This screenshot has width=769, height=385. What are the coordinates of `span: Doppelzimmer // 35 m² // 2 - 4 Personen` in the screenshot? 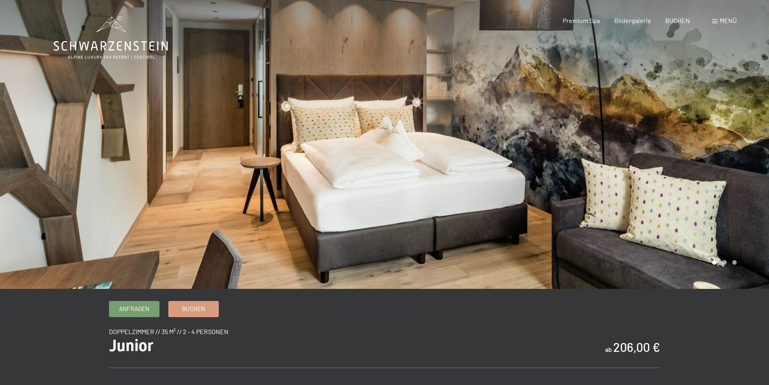 It's located at (169, 331).